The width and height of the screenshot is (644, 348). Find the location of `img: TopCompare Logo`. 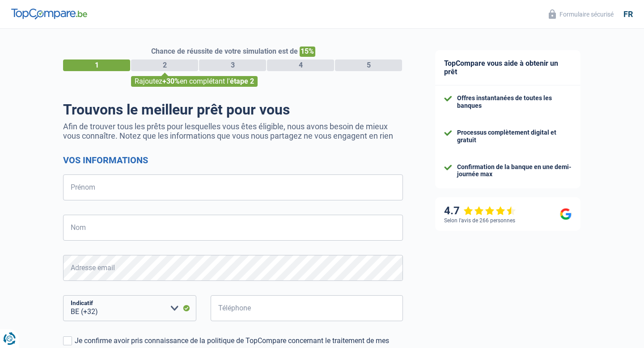

img: TopCompare Logo is located at coordinates (49, 14).